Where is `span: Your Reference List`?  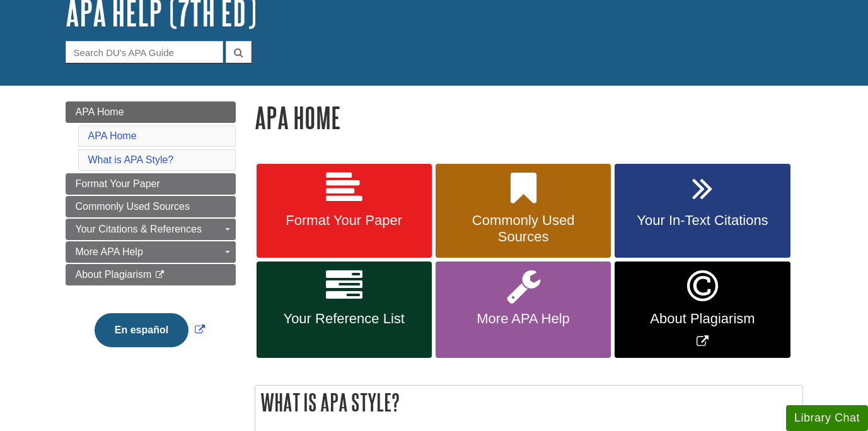 span: Your Reference List is located at coordinates (344, 319).